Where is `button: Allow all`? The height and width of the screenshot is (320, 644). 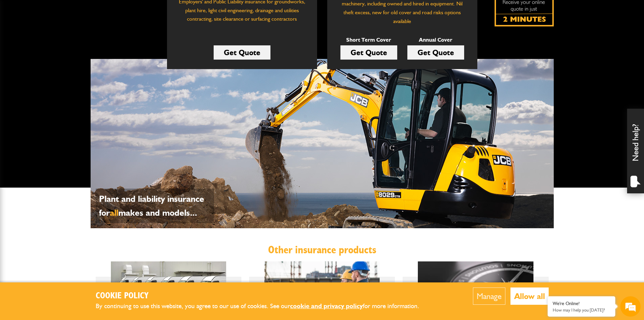 button: Allow all is located at coordinates (530, 296).